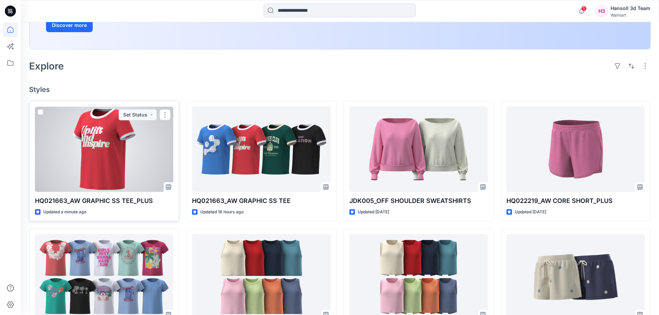 This screenshot has width=659, height=315. Describe the element at coordinates (631, 15) in the screenshot. I see `div: Walmart` at that location.